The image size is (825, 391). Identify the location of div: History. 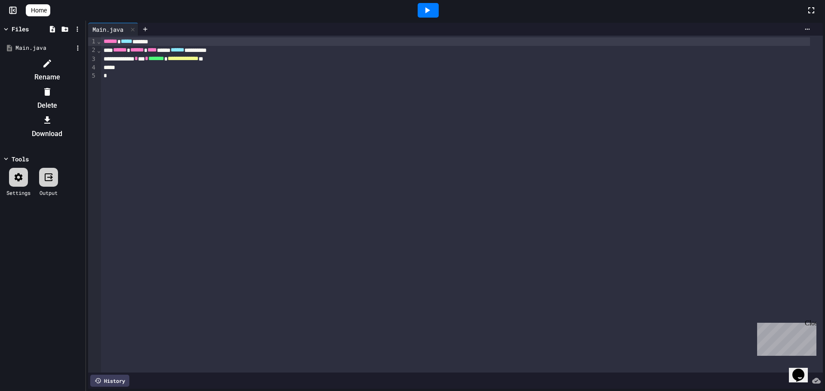
(110, 381).